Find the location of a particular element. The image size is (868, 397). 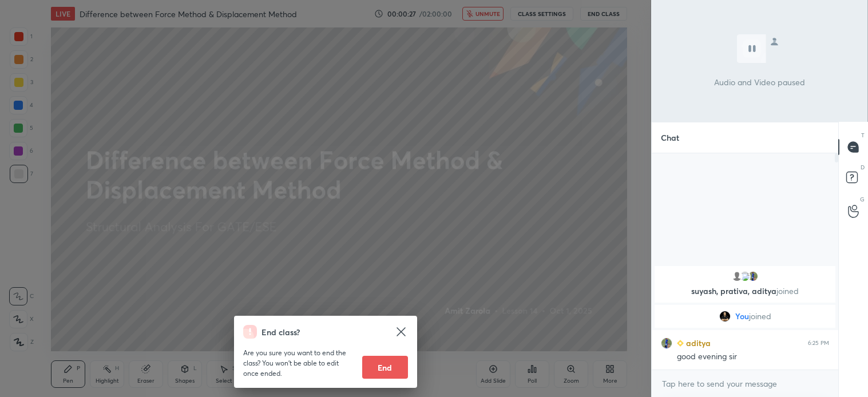

button: End is located at coordinates (386, 368).